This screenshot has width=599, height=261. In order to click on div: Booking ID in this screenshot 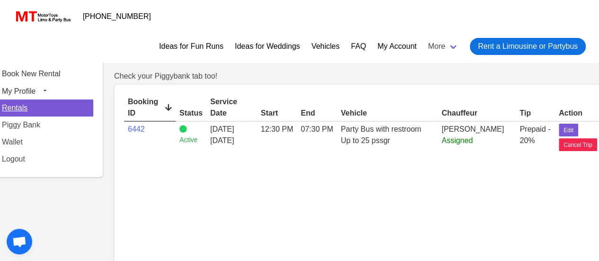, I will do `click(150, 107)`.